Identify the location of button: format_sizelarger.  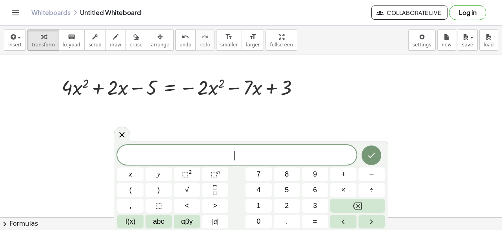
(253, 40).